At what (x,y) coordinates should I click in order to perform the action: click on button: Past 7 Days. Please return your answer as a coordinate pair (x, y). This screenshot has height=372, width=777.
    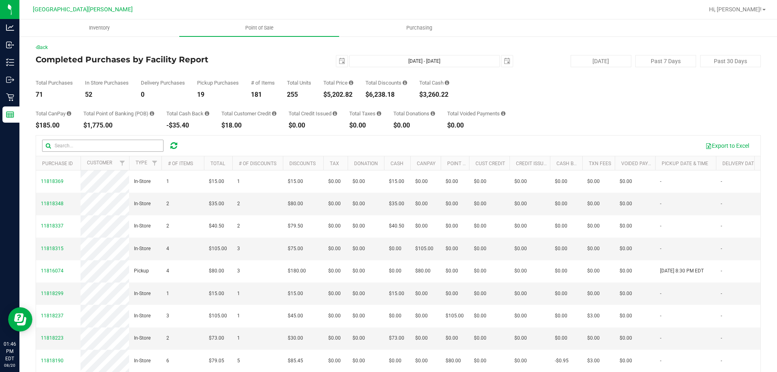
    Looking at the image, I should click on (666, 61).